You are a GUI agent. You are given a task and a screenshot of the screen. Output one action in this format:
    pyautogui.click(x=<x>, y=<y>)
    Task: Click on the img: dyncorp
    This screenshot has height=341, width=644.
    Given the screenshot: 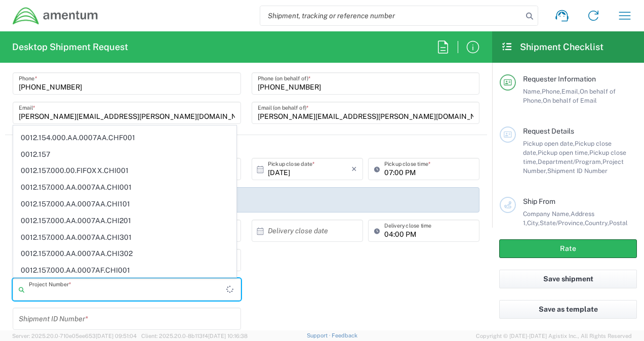 What is the action you would take?
    pyautogui.click(x=55, y=16)
    